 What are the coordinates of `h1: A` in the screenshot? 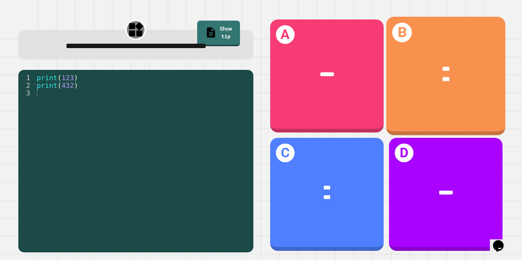 It's located at (285, 34).